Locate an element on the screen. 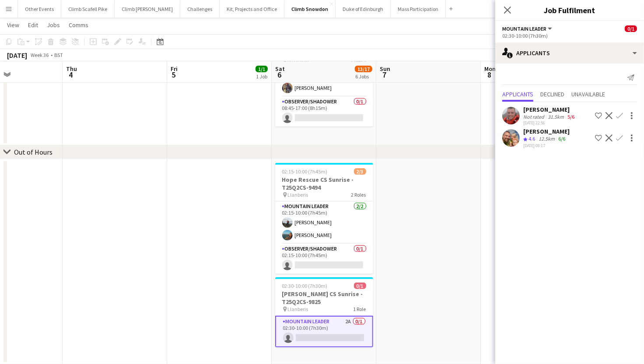 Image resolution: width=644 pixels, height=364 pixels. div: 6 Jobs is located at coordinates (364, 76).